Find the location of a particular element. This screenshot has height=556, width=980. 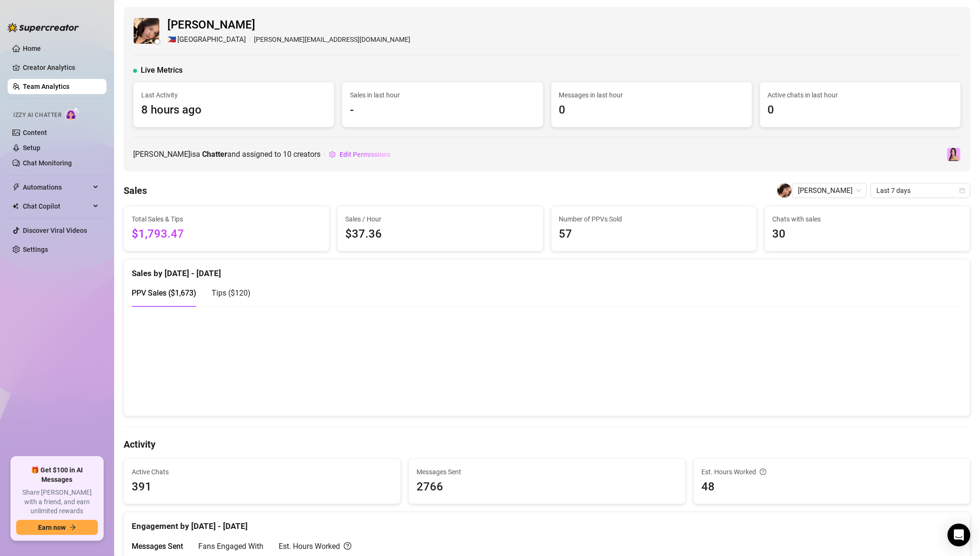

span: Earn now is located at coordinates (52, 528).